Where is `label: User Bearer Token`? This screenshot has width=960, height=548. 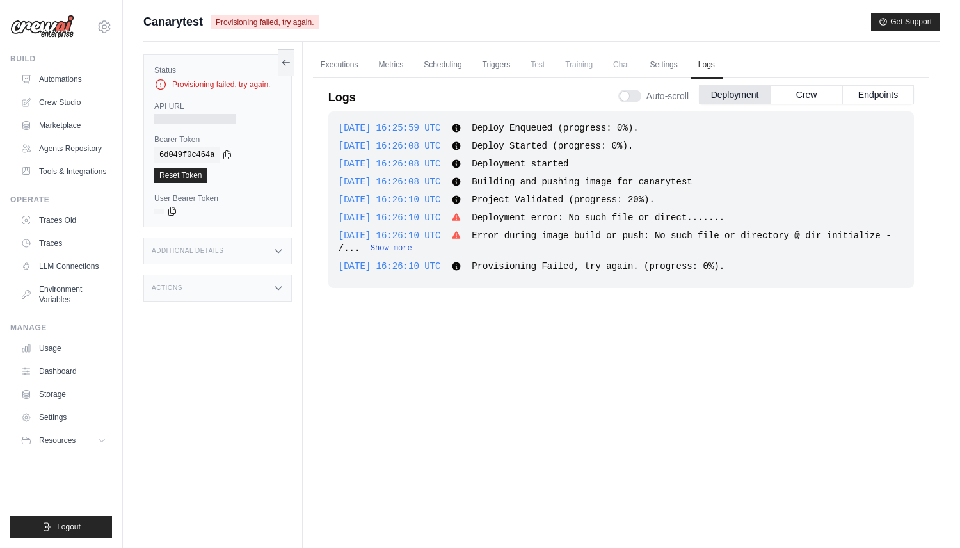
label: User Bearer Token is located at coordinates (218, 198).